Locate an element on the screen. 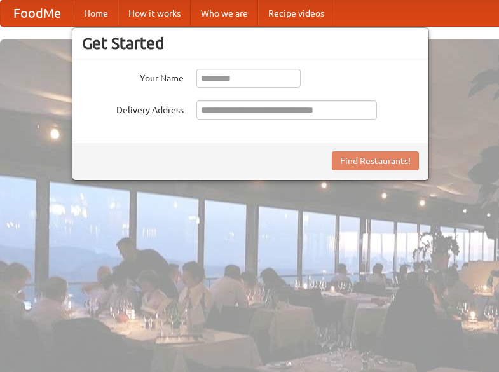  label: Delivery Address is located at coordinates (133, 108).